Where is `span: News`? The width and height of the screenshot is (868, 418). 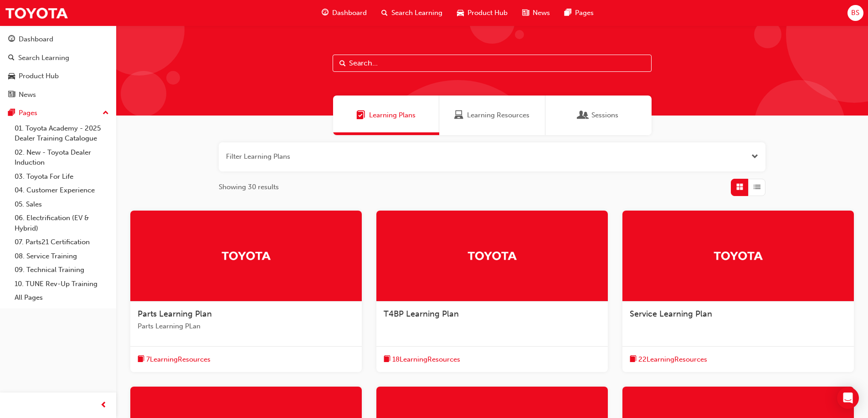
span: News is located at coordinates (541, 13).